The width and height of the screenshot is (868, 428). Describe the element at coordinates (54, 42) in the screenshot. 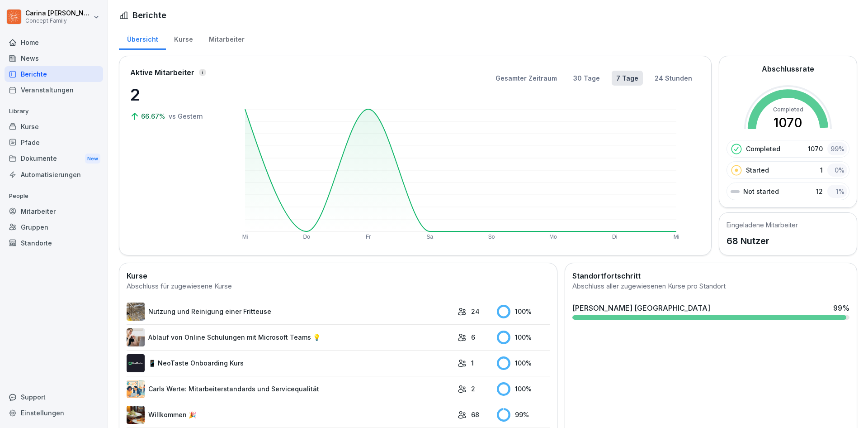

I see `a: Home` at that location.